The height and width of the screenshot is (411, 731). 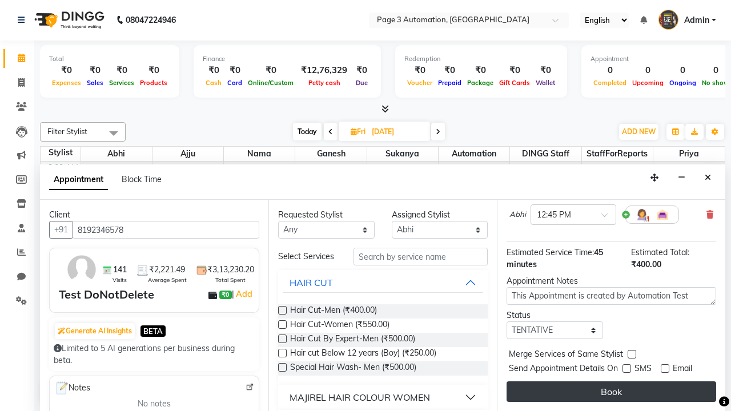 What do you see at coordinates (188, 154) in the screenshot?
I see `span: Ajju` at bounding box center [188, 154].